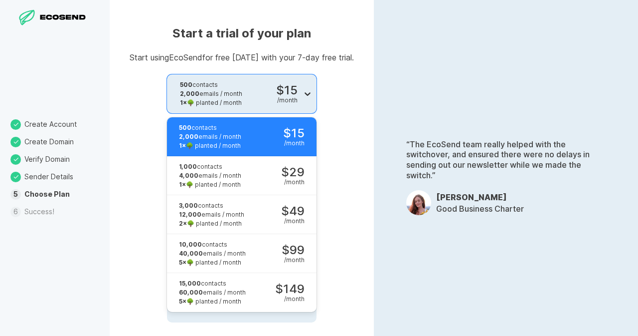  Describe the element at coordinates (190, 214) in the screenshot. I see `strong: 12,000` at that location.